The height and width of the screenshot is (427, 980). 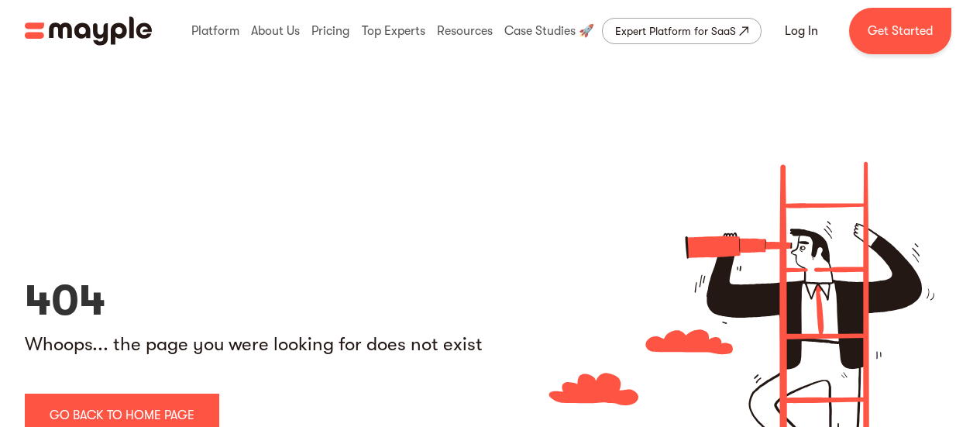 I want to click on div: About Us, so click(x=275, y=31).